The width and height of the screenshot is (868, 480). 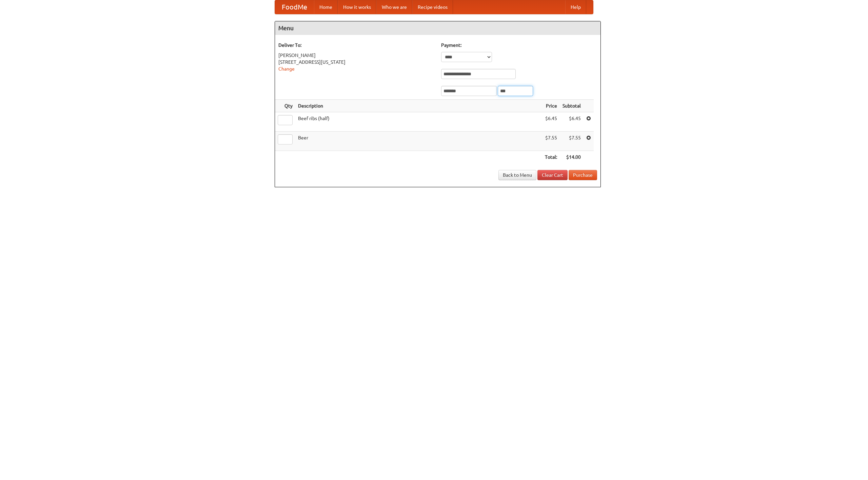 What do you see at coordinates (433, 7) in the screenshot?
I see `a: Recipe videos` at bounding box center [433, 7].